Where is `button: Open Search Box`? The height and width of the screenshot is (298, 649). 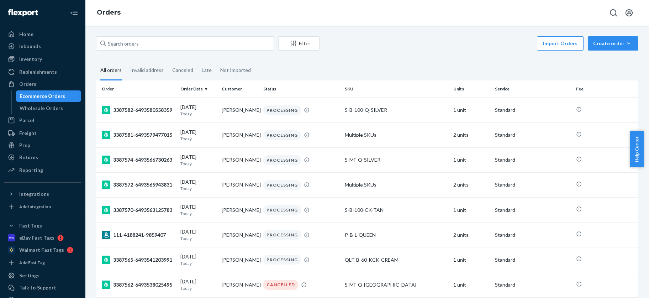 button: Open Search Box is located at coordinates (613, 13).